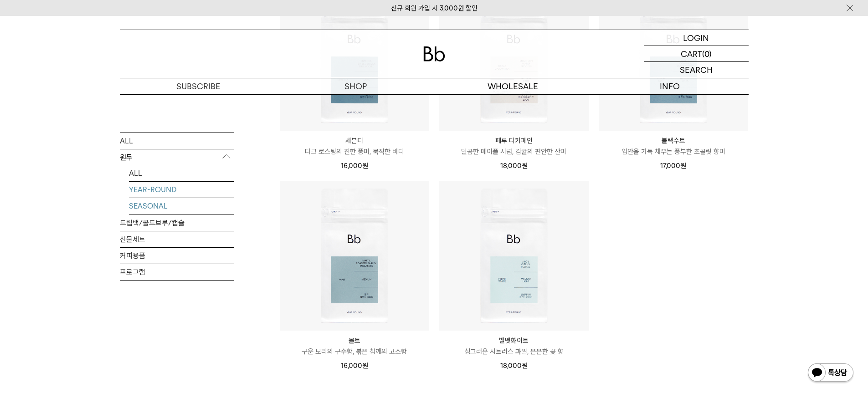  Describe the element at coordinates (514, 141) in the screenshot. I see `p: 페루 디카페인` at that location.